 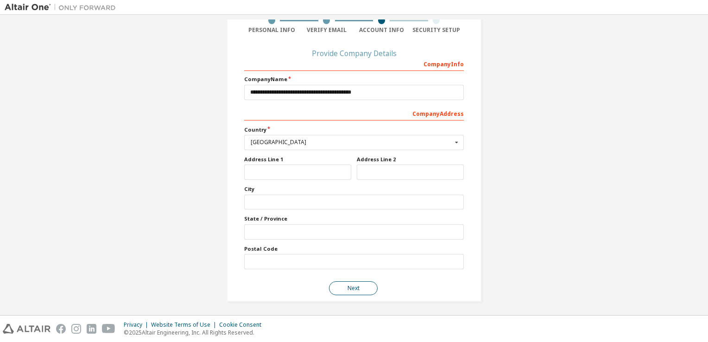 What do you see at coordinates (243, 325) in the screenshot?
I see `div: Cookie Consent` at bounding box center [243, 325].